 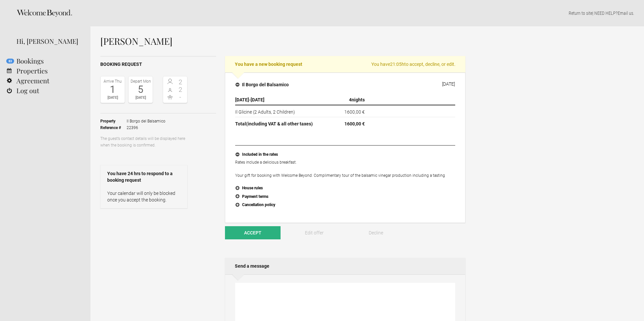 What do you see at coordinates (345, 197) in the screenshot?
I see `button: Payment terms` at bounding box center [345, 197].